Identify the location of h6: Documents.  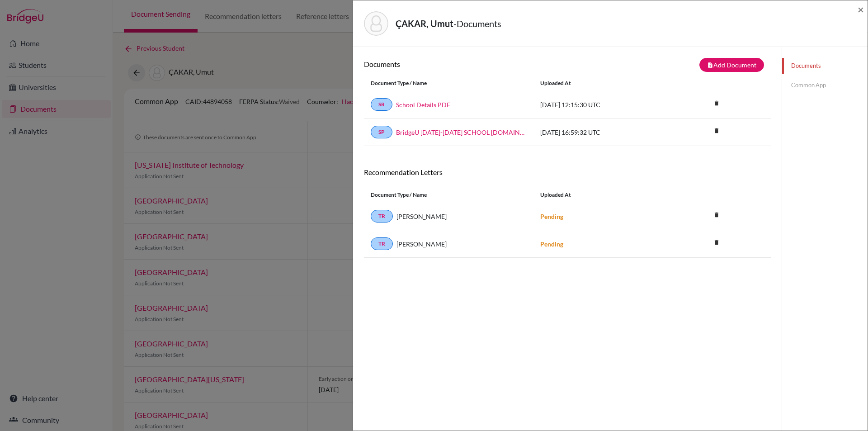
(465, 63).